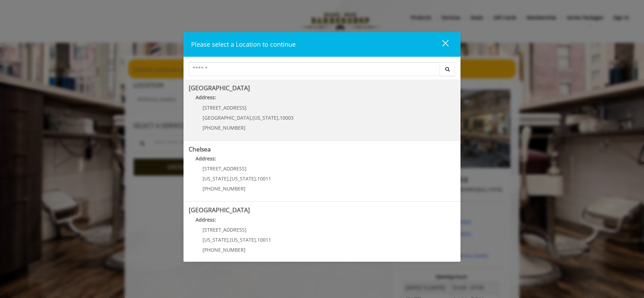 This screenshot has width=644, height=298. I want to click on b: Chelsea, so click(200, 149).